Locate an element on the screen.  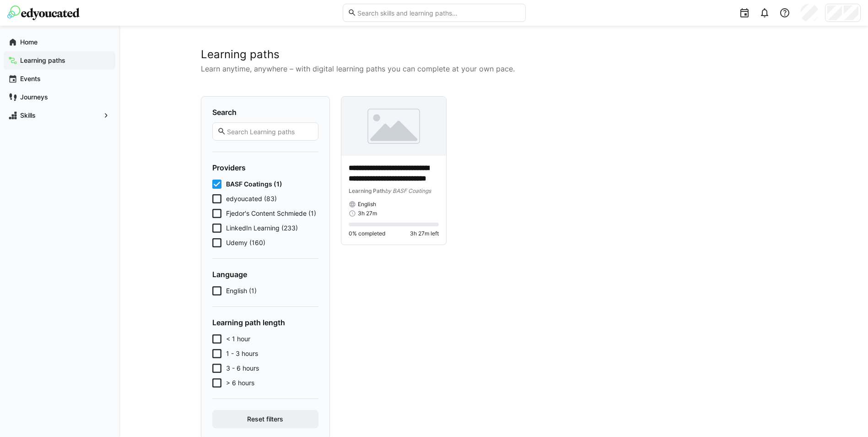
span: 3h 27m left is located at coordinates (424, 234).